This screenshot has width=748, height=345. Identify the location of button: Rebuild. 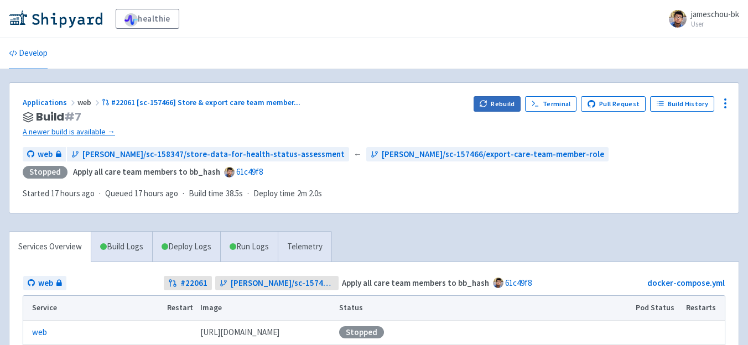
(497, 104).